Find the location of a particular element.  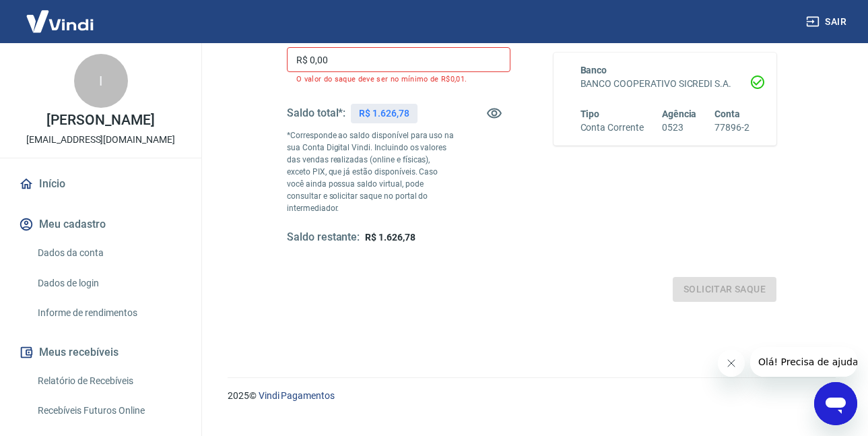

a: Relatório de Recebíveis is located at coordinates (108, 381).